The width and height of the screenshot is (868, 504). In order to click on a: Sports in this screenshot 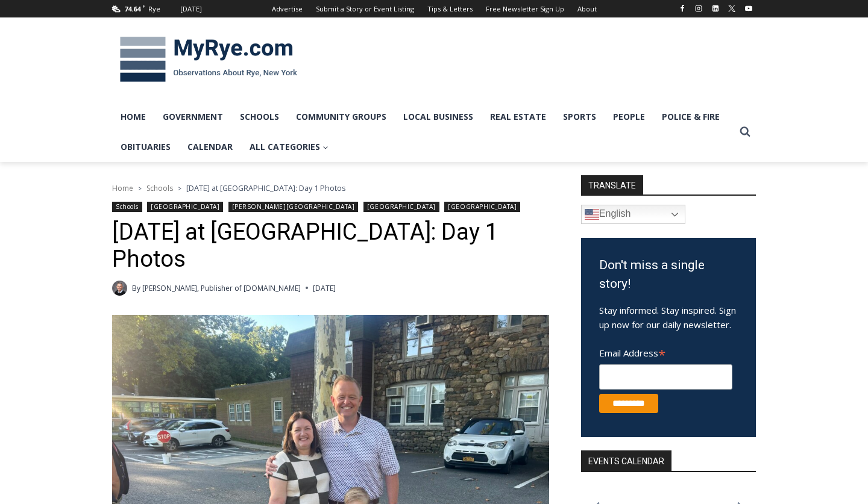, I will do `click(579, 117)`.